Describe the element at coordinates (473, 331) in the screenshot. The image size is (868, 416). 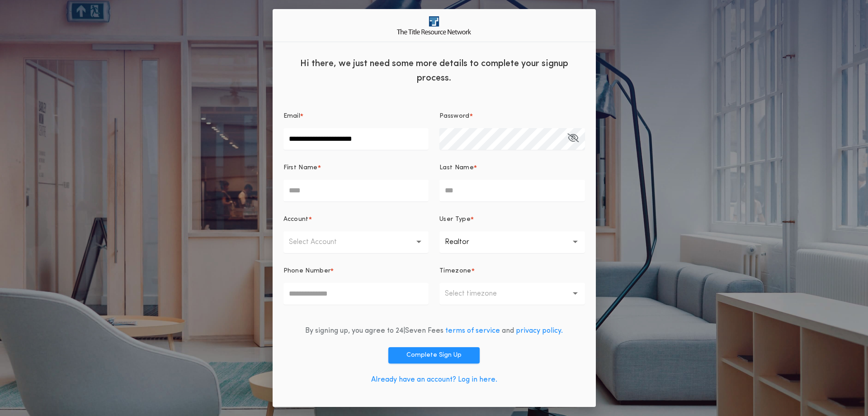
I see `a: terms of service` at that location.